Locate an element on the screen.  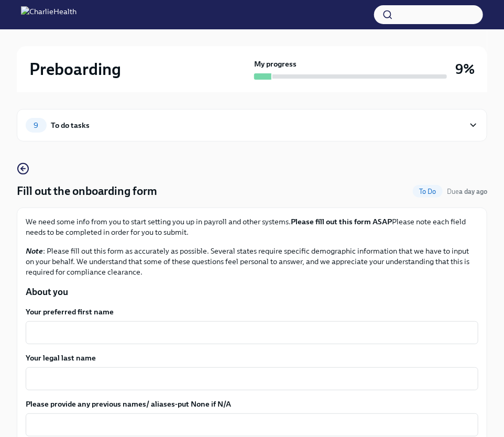
p: We need some info from you to start setting you up in payroll and other systems. Please note each... is located at coordinates (252, 227).